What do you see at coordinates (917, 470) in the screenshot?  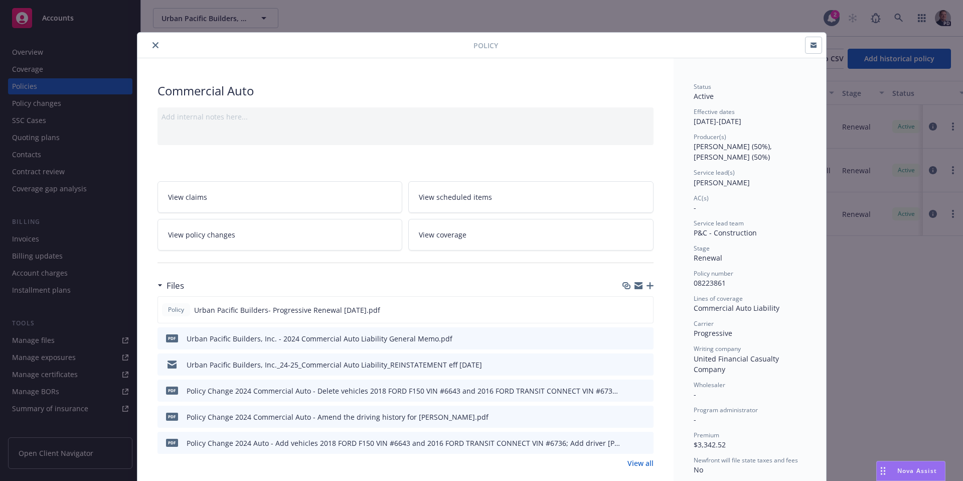 I see `span: Nova Assist` at bounding box center [917, 470].